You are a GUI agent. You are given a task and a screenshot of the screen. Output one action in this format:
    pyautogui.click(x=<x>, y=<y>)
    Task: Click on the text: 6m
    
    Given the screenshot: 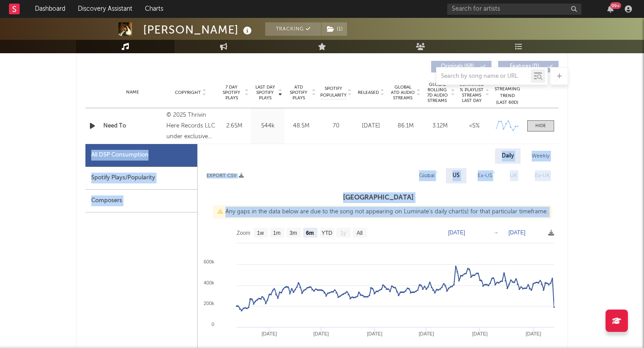 What is the action you would take?
    pyautogui.click(x=309, y=233)
    